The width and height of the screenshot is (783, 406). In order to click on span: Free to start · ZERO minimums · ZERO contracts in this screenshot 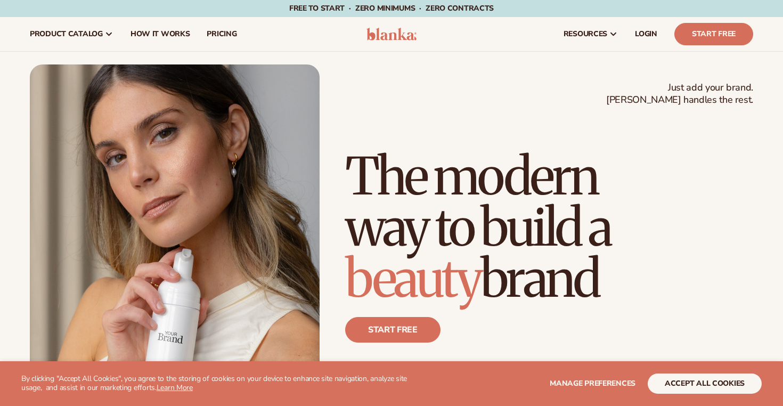, I will do `click(391, 8)`.